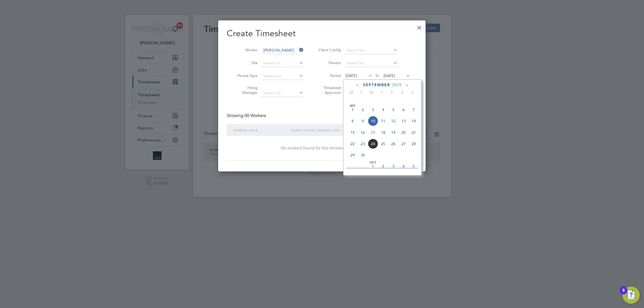 The height and width of the screenshot is (308, 644). I want to click on span: 8, so click(353, 121).